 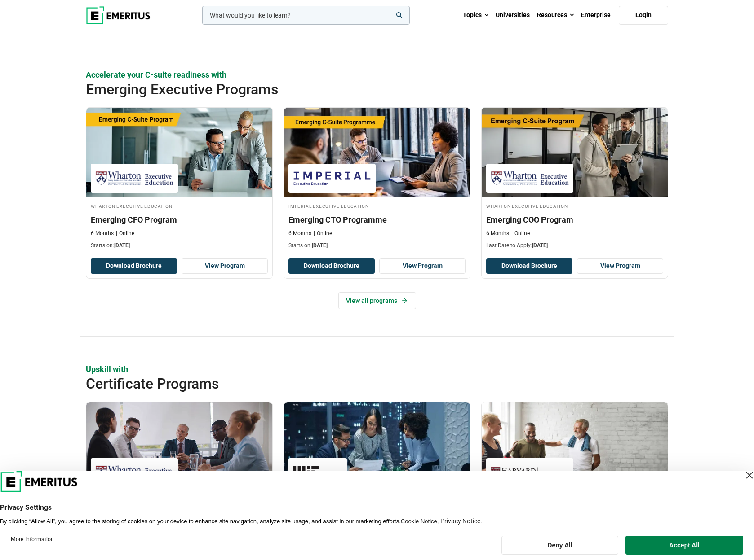 I want to click on p: Accelerate your C-suite readiness with, so click(x=377, y=74).